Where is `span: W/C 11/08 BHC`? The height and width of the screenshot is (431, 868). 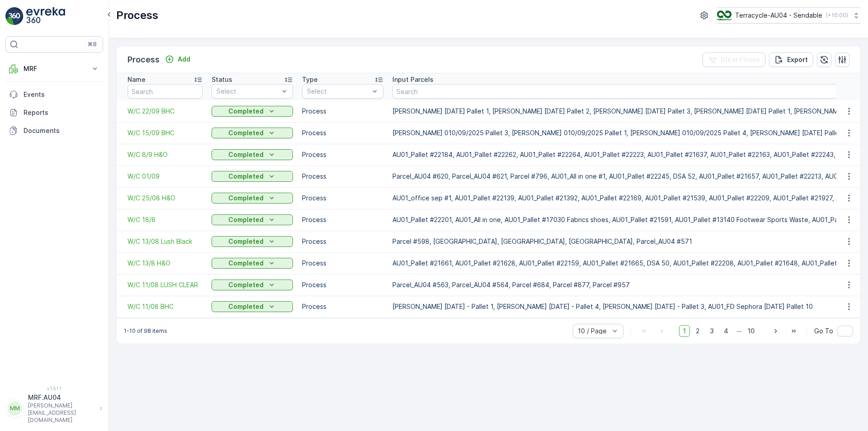
span: W/C 11/08 BHC is located at coordinates (165, 306).